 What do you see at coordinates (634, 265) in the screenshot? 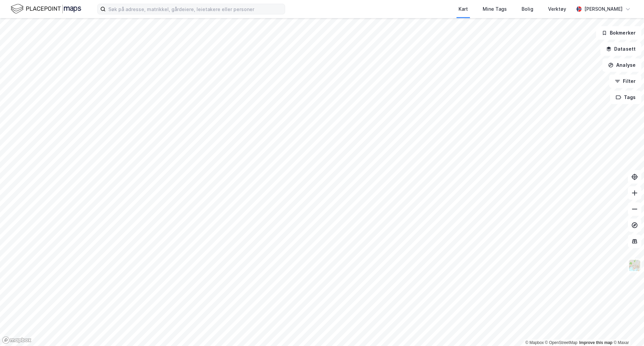
I see `img: Z` at bounding box center [634, 265].